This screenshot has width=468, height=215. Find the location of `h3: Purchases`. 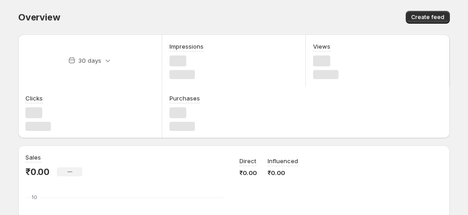

h3: Purchases is located at coordinates (185, 98).